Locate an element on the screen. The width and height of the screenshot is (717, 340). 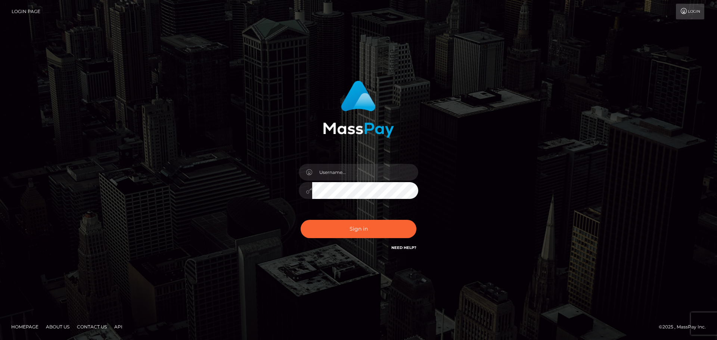
a: Need Help? is located at coordinates (404, 248).